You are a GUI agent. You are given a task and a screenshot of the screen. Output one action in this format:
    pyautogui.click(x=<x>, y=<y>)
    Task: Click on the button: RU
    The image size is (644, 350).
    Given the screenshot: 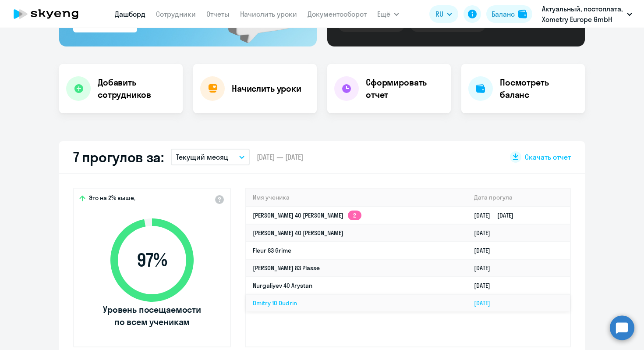 What is the action you would take?
    pyautogui.click(x=444, y=14)
    